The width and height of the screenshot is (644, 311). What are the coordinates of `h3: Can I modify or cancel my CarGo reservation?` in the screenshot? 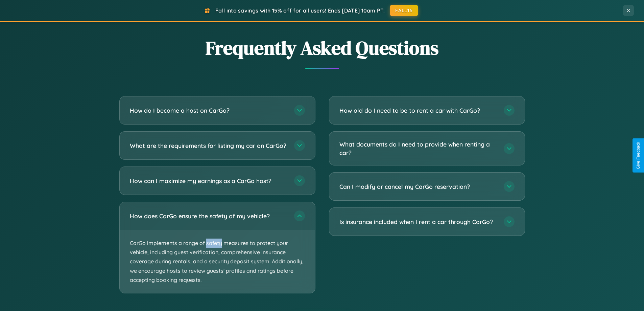 It's located at (418, 187).